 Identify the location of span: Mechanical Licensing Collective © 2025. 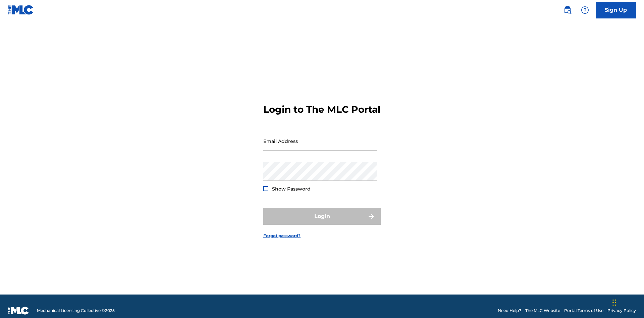
(76, 310).